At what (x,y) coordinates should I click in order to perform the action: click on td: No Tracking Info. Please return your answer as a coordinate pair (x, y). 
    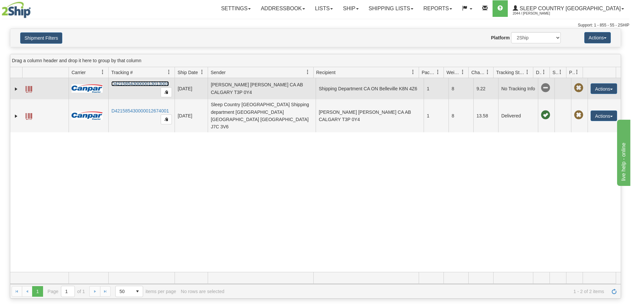
    Looking at the image, I should click on (518, 89).